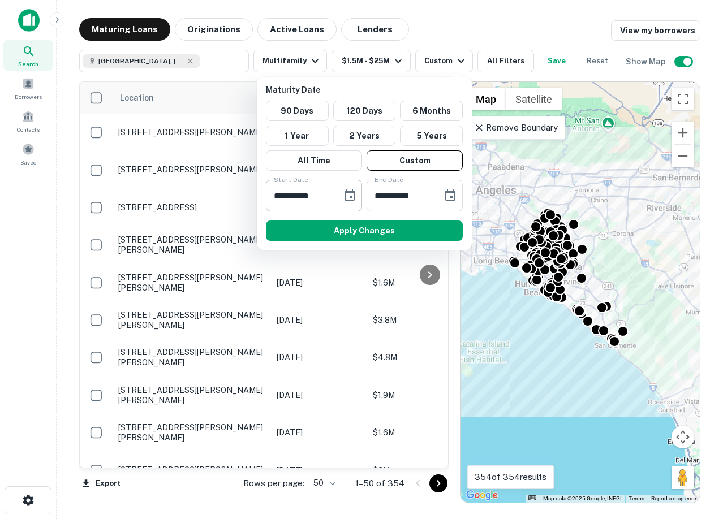  Describe the element at coordinates (414, 161) in the screenshot. I see `button: Custom` at that location.